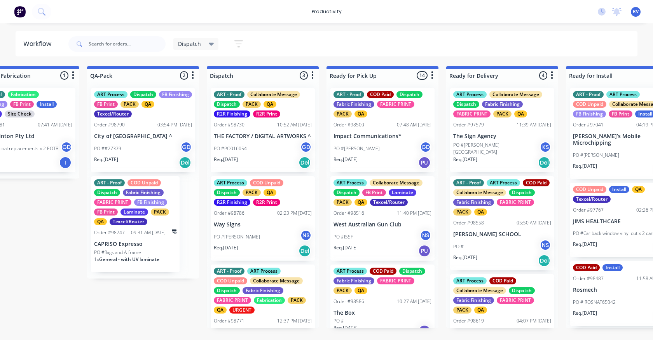  I want to click on p: PO ##27379, so click(108, 148).